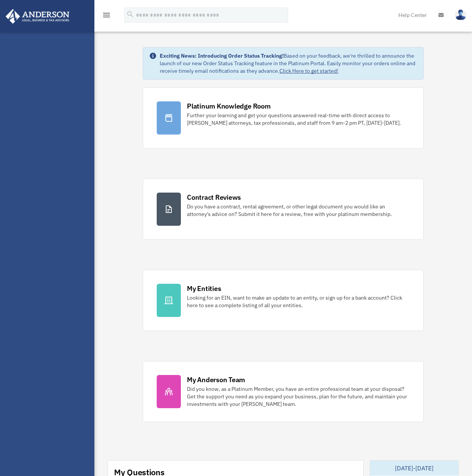 The height and width of the screenshot is (476, 472). I want to click on strong: Exciting News: Introducing Order Status Tracking!, so click(222, 56).